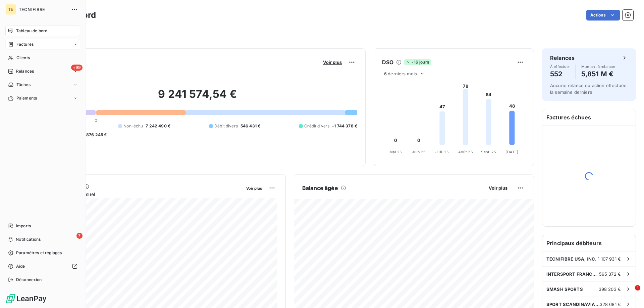  I want to click on span: Crédit divers, so click(317, 126).